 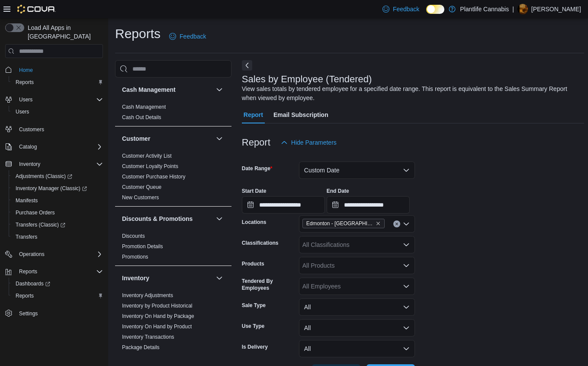 What do you see at coordinates (31, 130) in the screenshot?
I see `a: Customers` at bounding box center [31, 130].